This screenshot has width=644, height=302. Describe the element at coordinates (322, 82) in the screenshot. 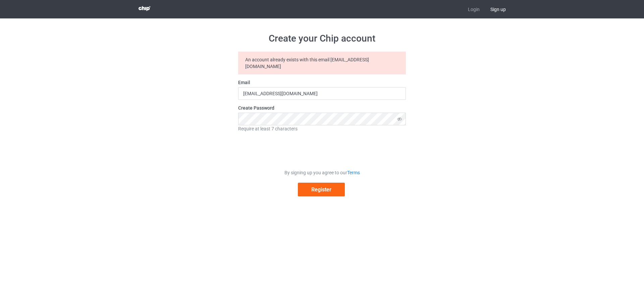

I see `label: Email` at that location.